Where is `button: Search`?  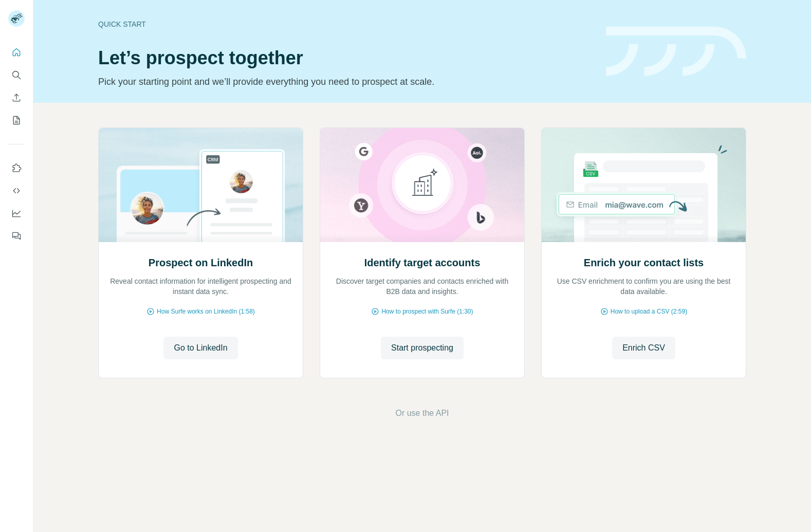 button: Search is located at coordinates (16, 75).